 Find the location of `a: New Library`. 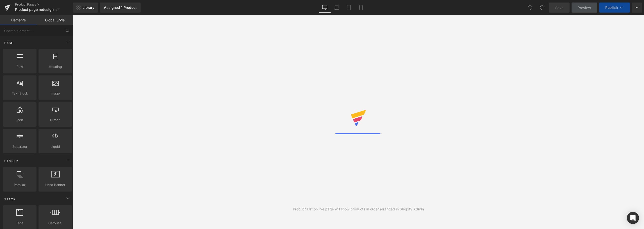

a: New Library is located at coordinates (85, 8).